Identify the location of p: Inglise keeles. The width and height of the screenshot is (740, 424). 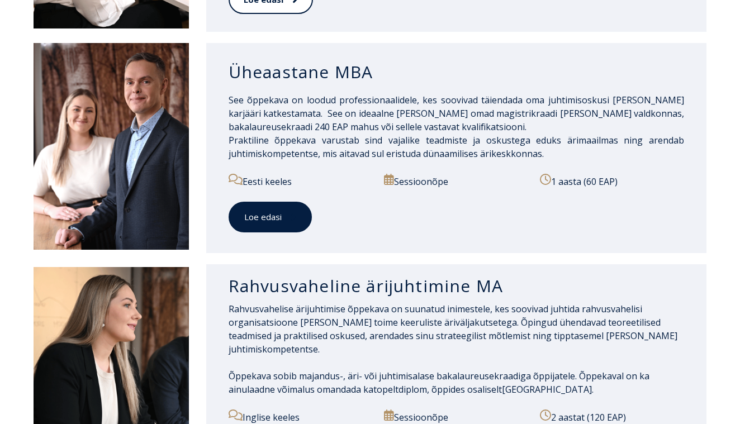
(301, 417).